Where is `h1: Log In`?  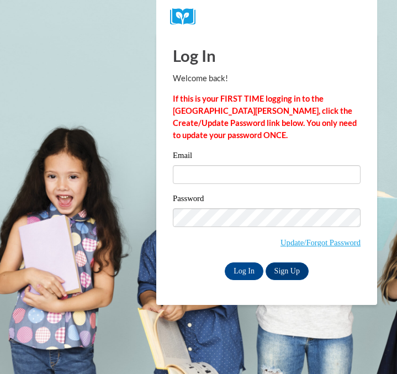
h1: Log In is located at coordinates (266, 55).